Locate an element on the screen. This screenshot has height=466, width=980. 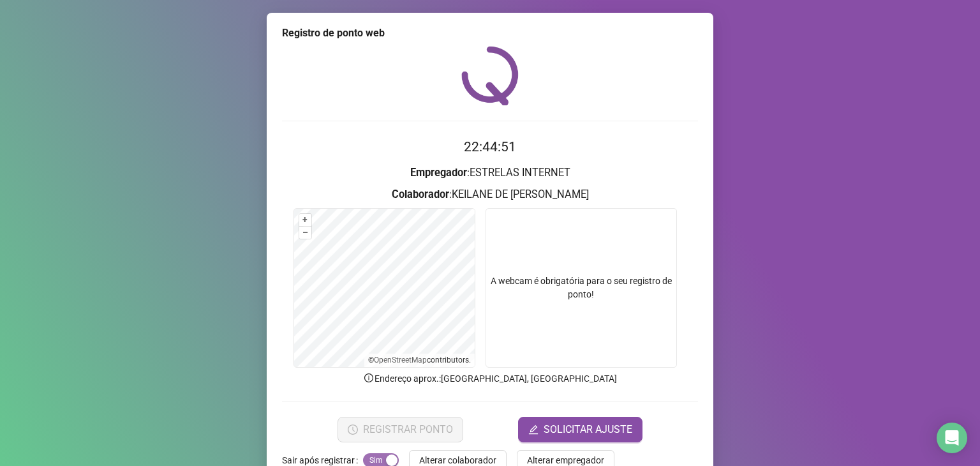
div: A webcam é obrigatória para o seu registro de ponto! is located at coordinates (581, 288).